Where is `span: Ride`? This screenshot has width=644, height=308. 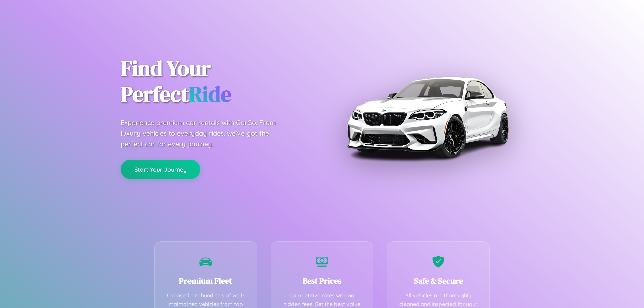 span: Ride is located at coordinates (210, 94).